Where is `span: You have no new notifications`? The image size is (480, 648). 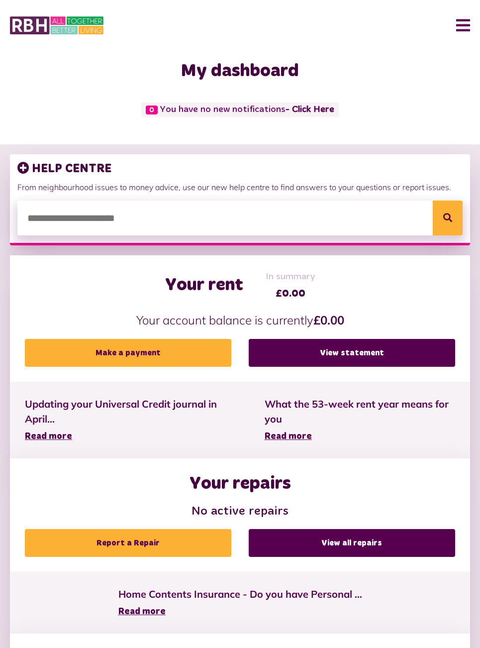
span: You have no new notifications is located at coordinates (240, 109).